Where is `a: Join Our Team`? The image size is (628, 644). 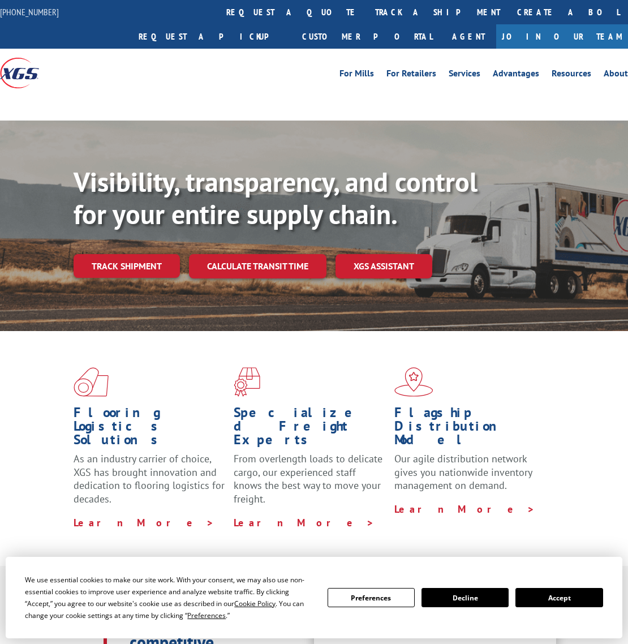 a: Join Our Team is located at coordinates (562, 36).